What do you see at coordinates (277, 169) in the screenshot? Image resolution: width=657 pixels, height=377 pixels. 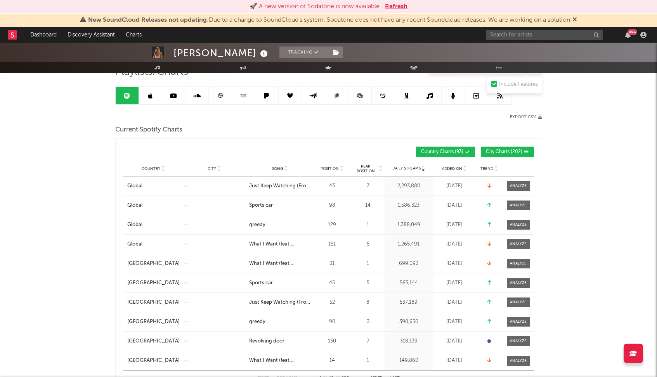 I see `span: Song` at bounding box center [277, 169].